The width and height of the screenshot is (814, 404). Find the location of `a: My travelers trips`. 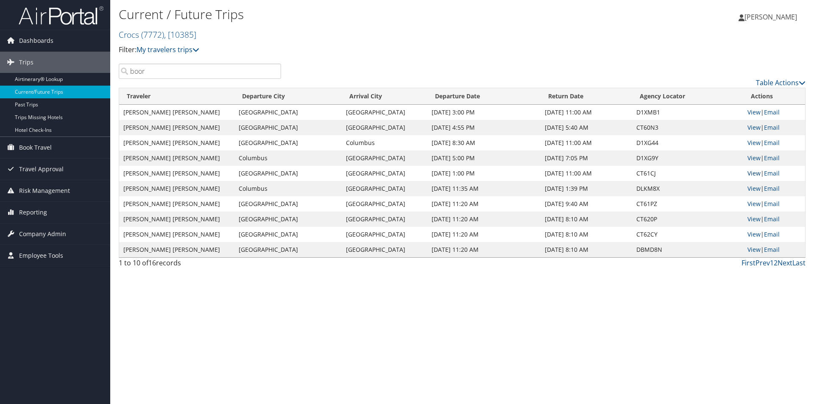

a: My travelers trips is located at coordinates (168, 50).